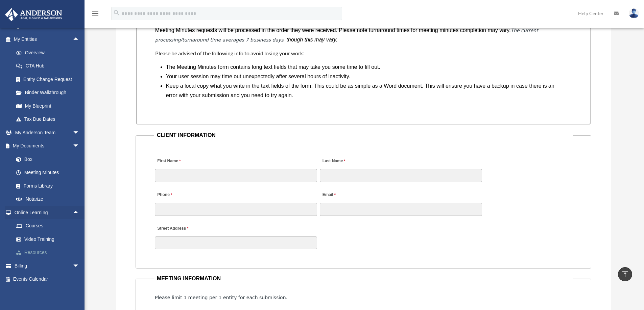 The image size is (644, 310). What do you see at coordinates (49, 200) in the screenshot?
I see `a: Notarize` at bounding box center [49, 200].